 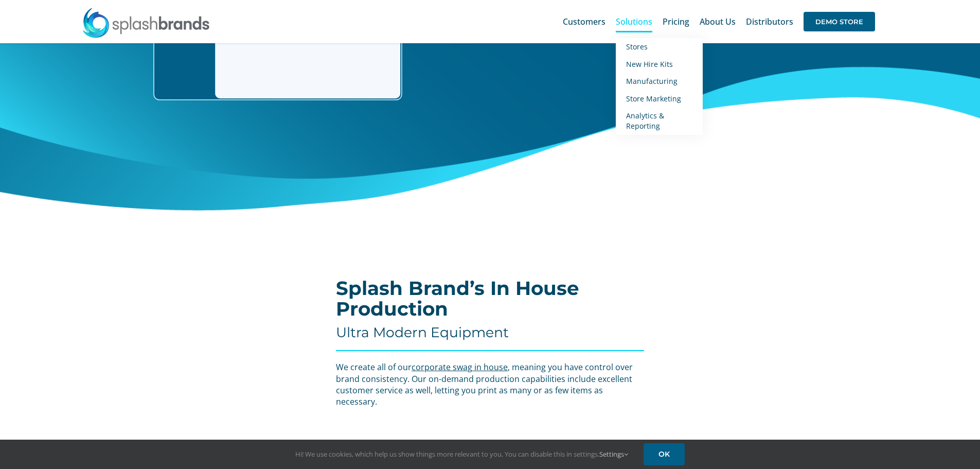 I want to click on nav: Main Menu Sticky, so click(x=719, y=22).